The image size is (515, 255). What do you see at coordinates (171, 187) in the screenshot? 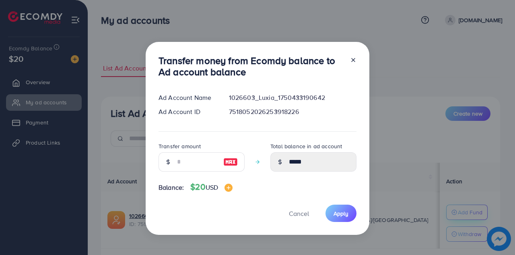
I see `span: Balance:` at bounding box center [171, 187].